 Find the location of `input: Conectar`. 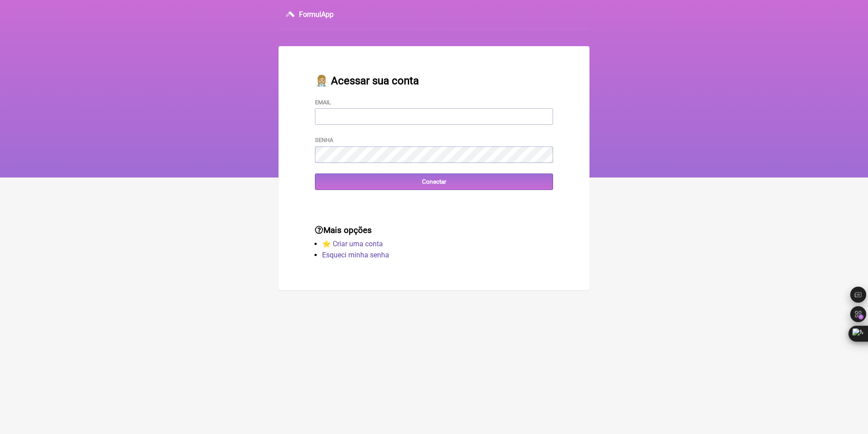

input: Conectar is located at coordinates (434, 181).